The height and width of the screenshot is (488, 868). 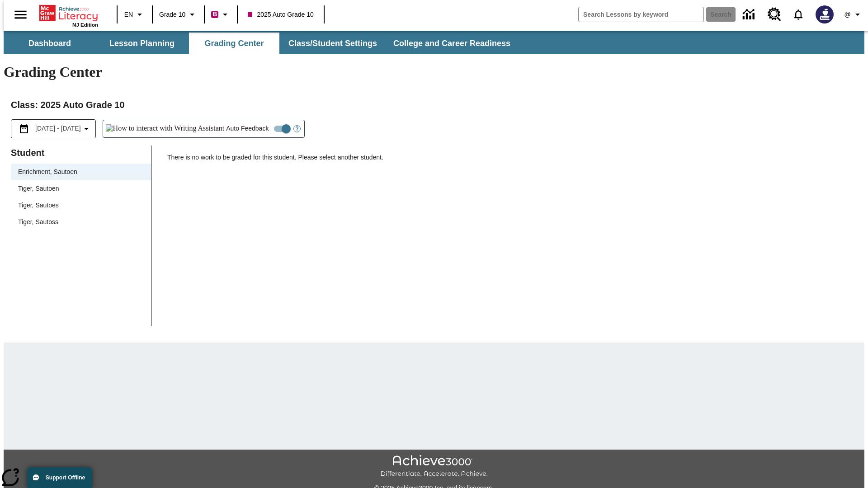 What do you see at coordinates (854, 14) in the screenshot?
I see `button: Profile/Settings` at bounding box center [854, 14].